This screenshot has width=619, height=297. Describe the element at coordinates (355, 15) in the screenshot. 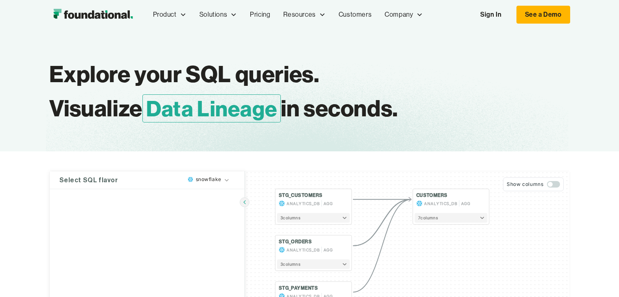

I see `a: Customers` at that location.